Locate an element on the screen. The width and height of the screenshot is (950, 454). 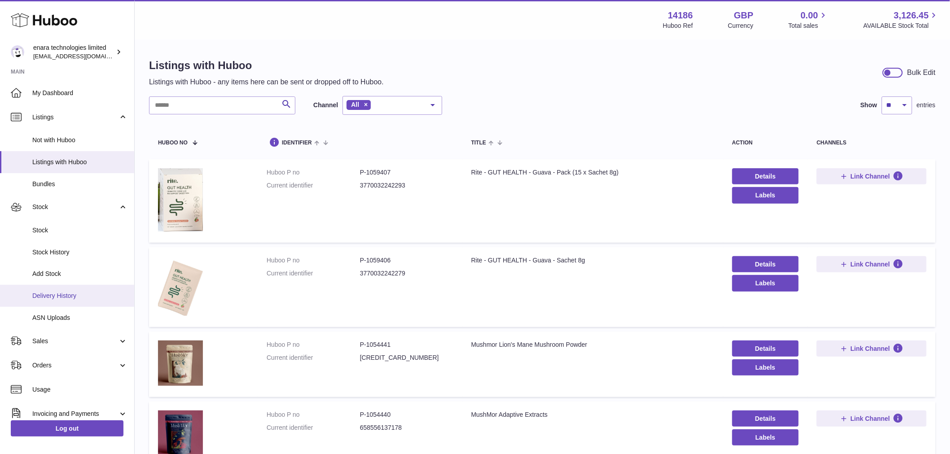
span: 3,126.45 is located at coordinates (911, 15).